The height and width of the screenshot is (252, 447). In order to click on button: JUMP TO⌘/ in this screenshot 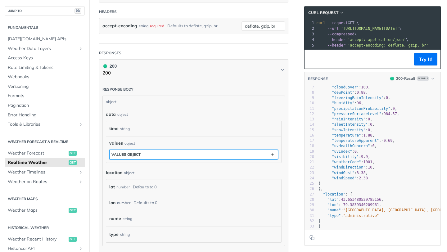, I will do `click(45, 11)`.